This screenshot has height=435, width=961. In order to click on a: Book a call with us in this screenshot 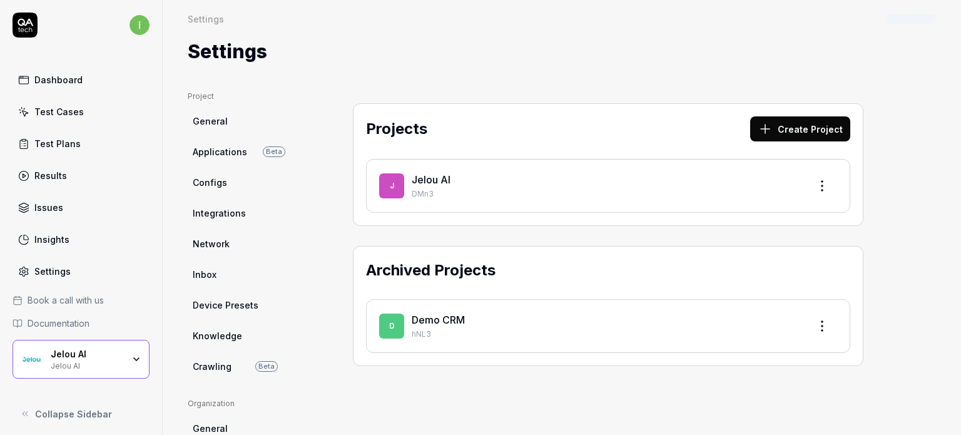, I will do `click(81, 300)`.